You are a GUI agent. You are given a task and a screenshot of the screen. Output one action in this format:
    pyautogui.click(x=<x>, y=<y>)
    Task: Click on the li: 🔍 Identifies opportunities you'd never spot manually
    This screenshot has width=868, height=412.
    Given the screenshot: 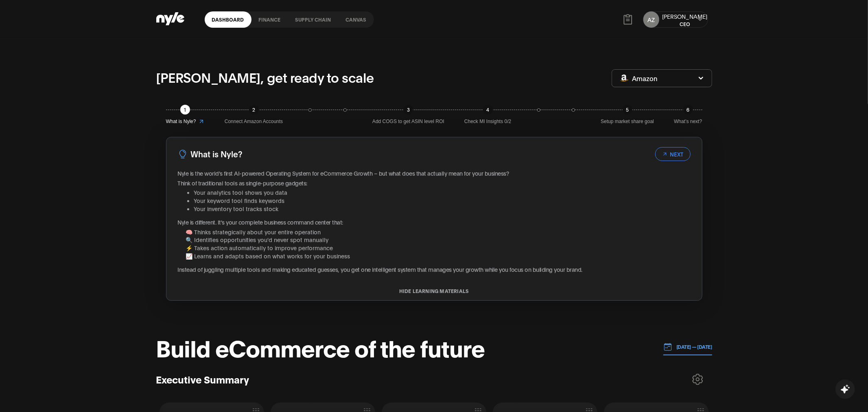 What is the action you would take?
    pyautogui.click(x=438, y=239)
    